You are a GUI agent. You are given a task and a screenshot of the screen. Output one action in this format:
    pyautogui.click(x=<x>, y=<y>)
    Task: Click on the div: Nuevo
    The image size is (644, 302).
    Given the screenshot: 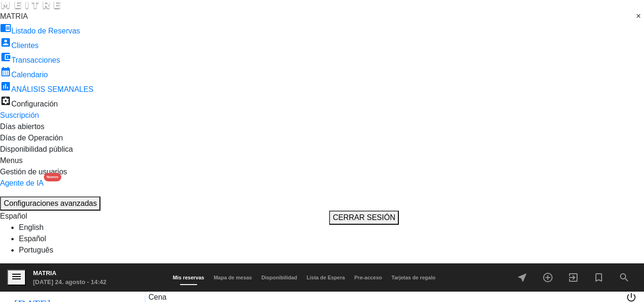 What is the action you would take?
    pyautogui.click(x=52, y=177)
    